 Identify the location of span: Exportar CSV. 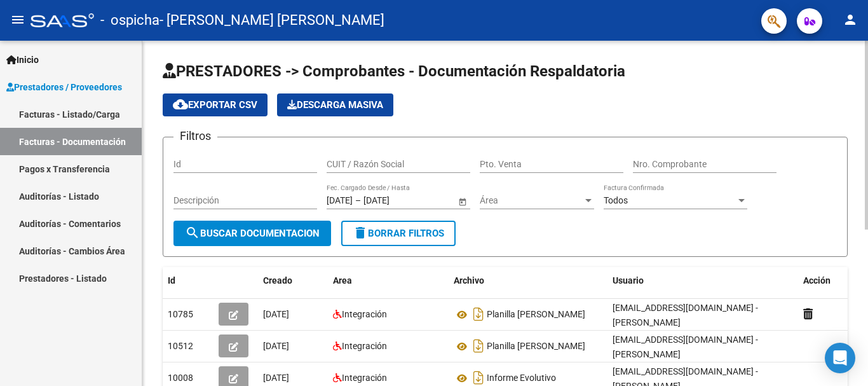
(215, 105).